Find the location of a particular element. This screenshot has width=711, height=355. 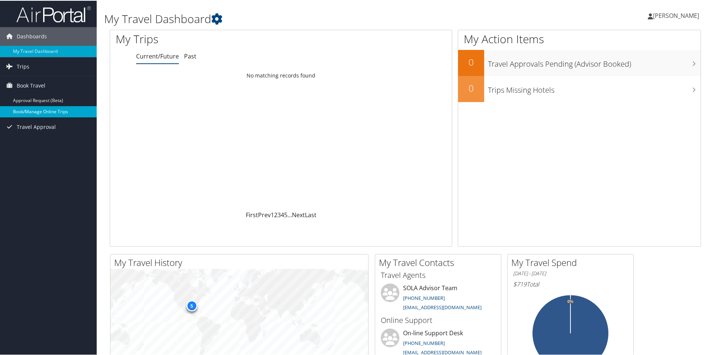

a: Prev is located at coordinates (265, 214).